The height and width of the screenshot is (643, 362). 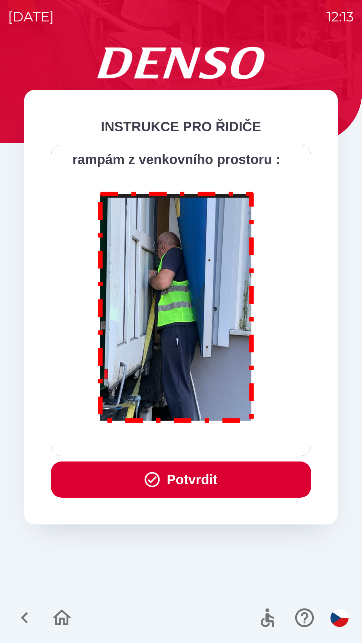 I want to click on div: INSTRUKCE PRO ŘIDIČE, so click(x=181, y=127).